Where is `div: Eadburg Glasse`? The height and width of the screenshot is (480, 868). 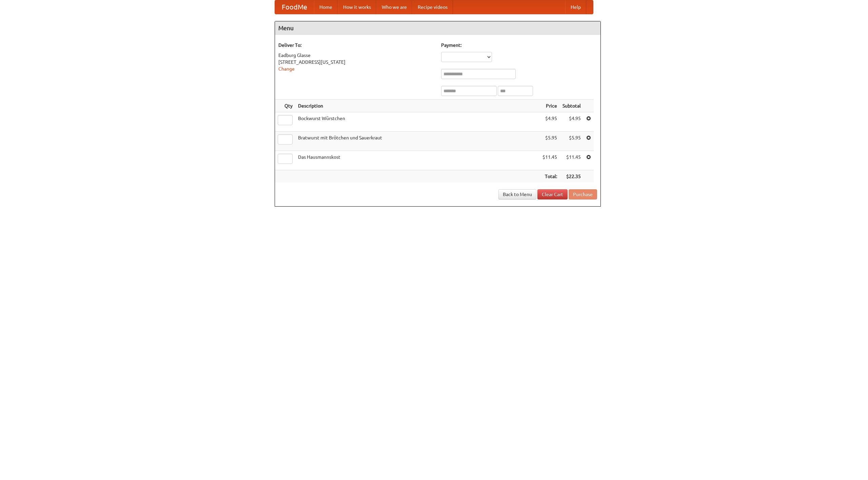 div: Eadburg Glasse is located at coordinates (356, 56).